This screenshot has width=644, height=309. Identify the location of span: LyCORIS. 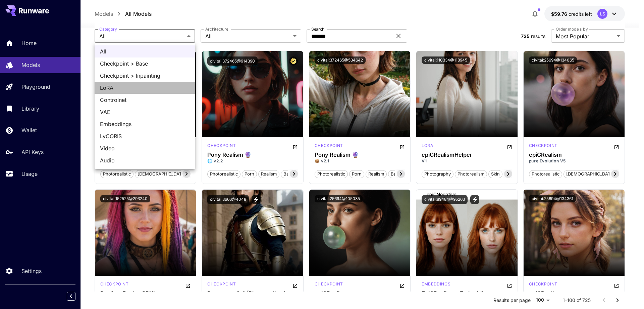
(145, 136).